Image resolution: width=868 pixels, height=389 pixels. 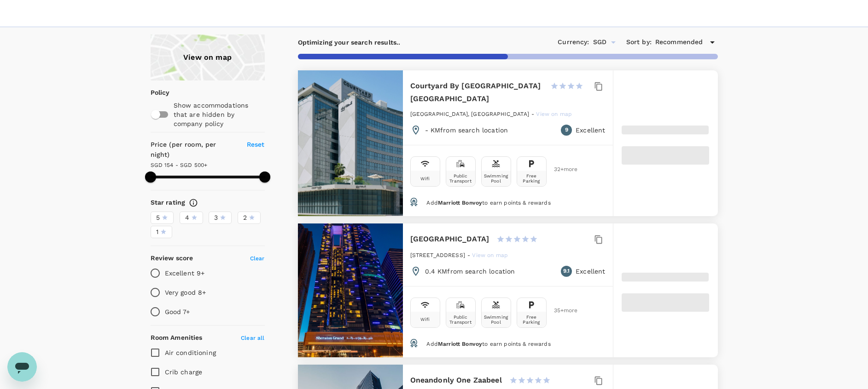 I want to click on span: 35 + more, so click(x=561, y=310).